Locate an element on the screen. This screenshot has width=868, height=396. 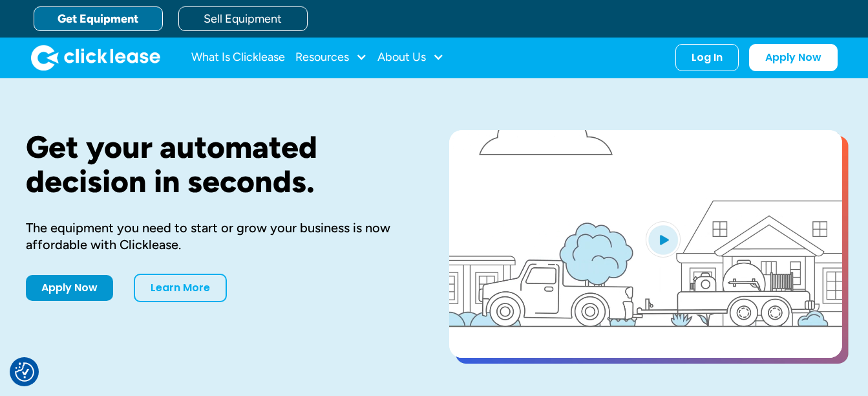
div: Log In is located at coordinates (707, 58).